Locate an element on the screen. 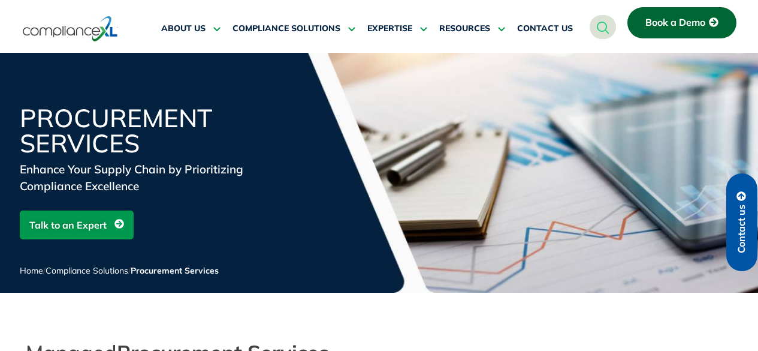 The height and width of the screenshot is (351, 758). span: RESOURCES is located at coordinates (464, 29).